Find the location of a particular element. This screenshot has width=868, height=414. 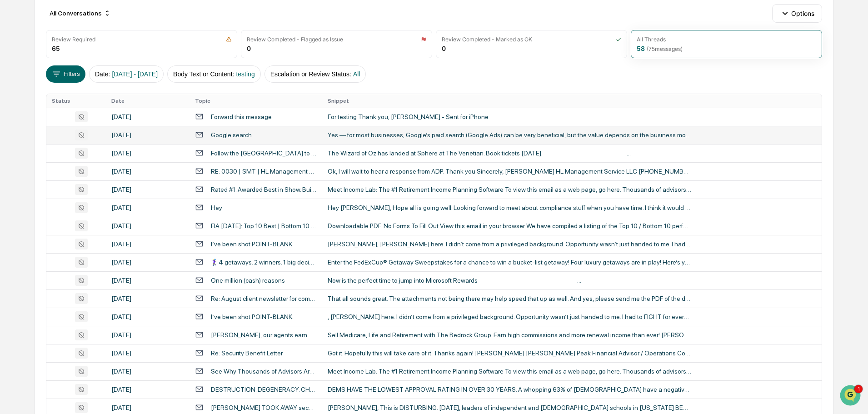

span: Attestations is located at coordinates (94, 191).